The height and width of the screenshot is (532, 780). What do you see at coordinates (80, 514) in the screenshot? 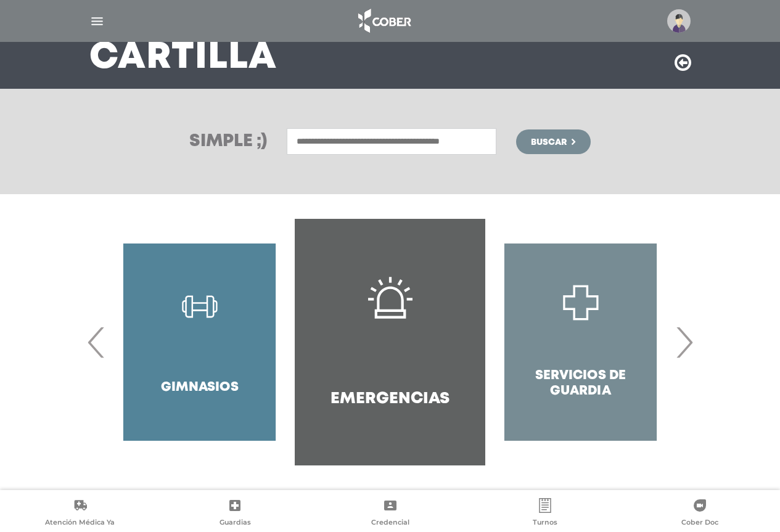
I see `a: Atención Médica Ya` at bounding box center [80, 514].